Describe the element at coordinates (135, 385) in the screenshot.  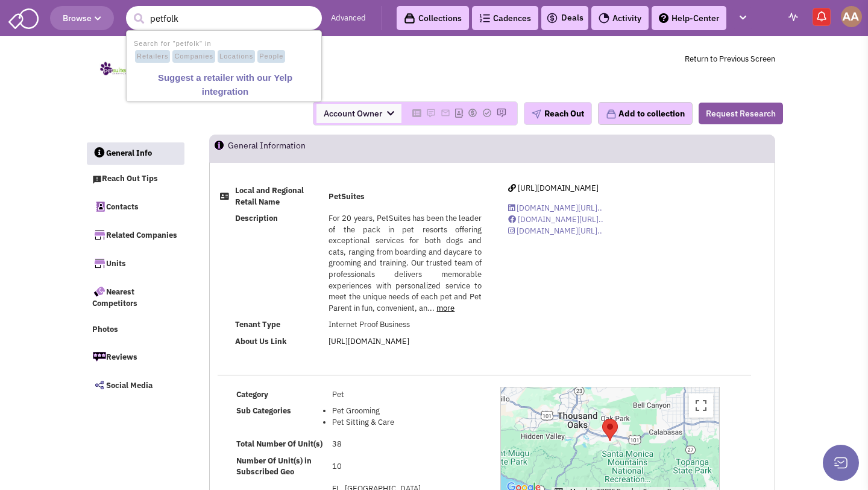
I see `a: Social Media` at that location.